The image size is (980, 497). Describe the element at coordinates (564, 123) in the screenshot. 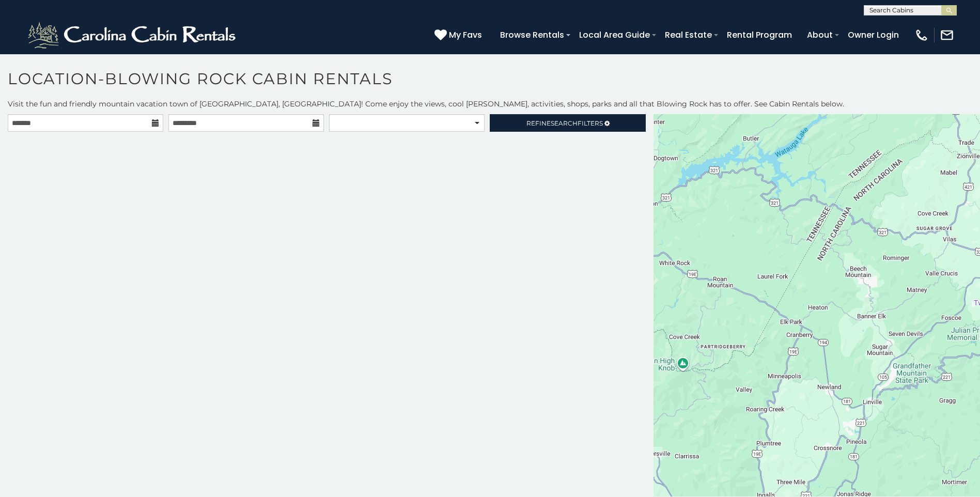

I see `span: Search` at that location.